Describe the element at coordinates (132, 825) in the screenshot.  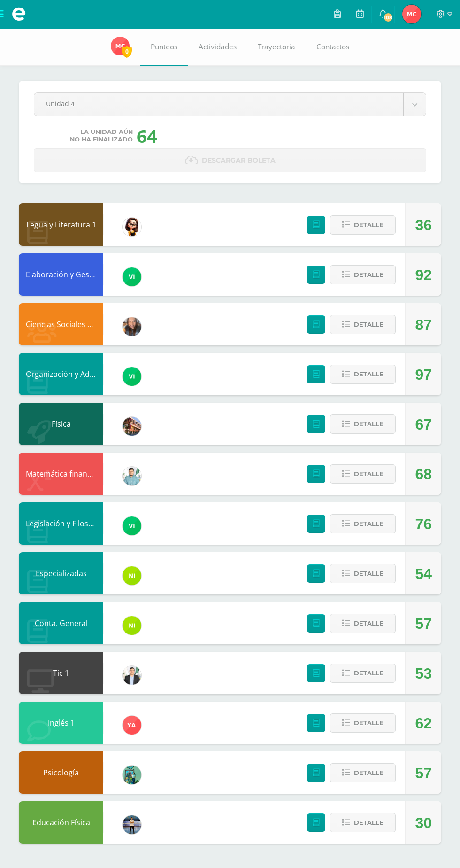
I see `img: bde165c00b944de6c05dcae7d51e2fcc.png` at that location.